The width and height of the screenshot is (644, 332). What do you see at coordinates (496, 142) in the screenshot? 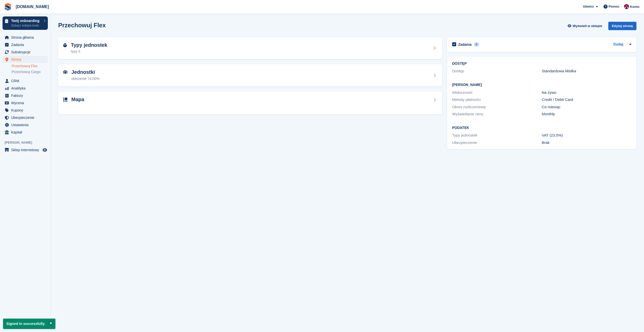
I see `div: Ubezpieczenie` at bounding box center [496, 142].